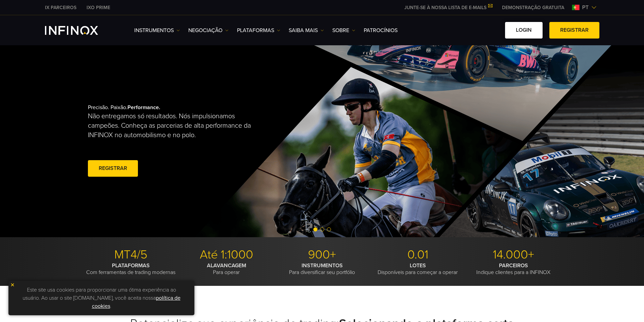 Image resolution: width=644 pixels, height=322 pixels. I want to click on div: Precisão. Paixão., so click(194, 141).